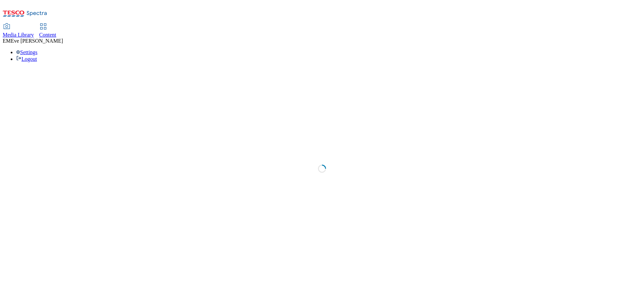 This screenshot has height=295, width=644. What do you see at coordinates (26, 59) in the screenshot?
I see `a: Logout` at bounding box center [26, 59].